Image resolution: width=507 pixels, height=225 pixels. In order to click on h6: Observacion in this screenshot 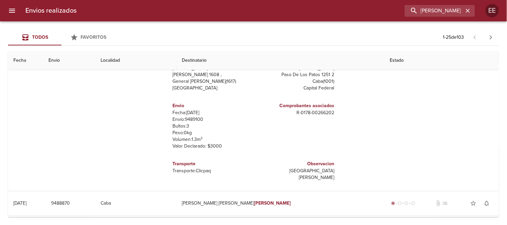, I will do `click(295, 164)`.